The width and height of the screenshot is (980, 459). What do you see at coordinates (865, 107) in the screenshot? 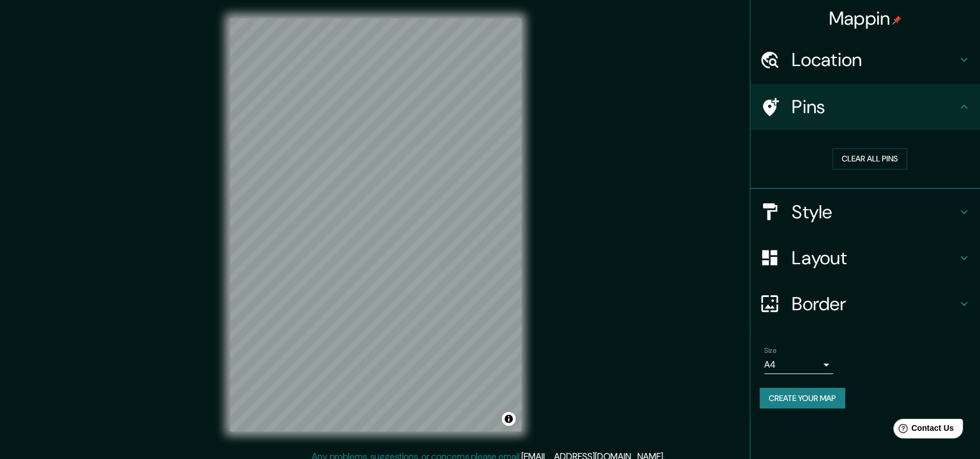
I see `div: Pins` at bounding box center [865, 107].